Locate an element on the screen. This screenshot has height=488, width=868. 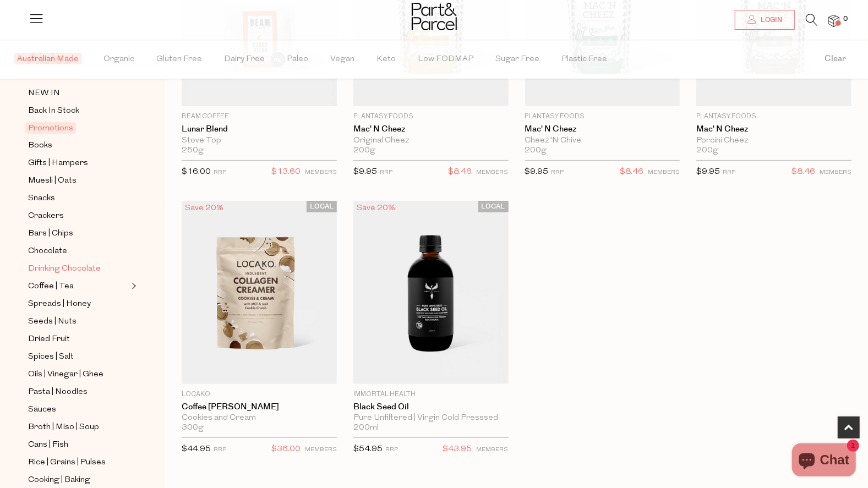
img: Part&Parcel is located at coordinates (434, 16).